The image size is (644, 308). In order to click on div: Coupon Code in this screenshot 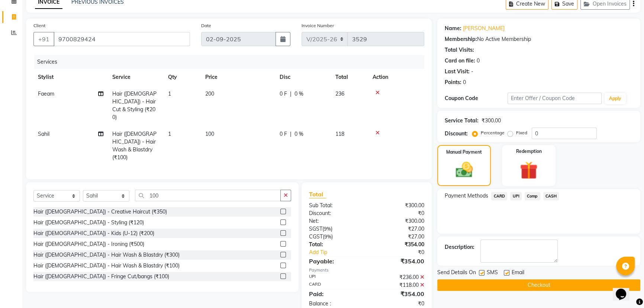, I will do `click(476, 98)`.